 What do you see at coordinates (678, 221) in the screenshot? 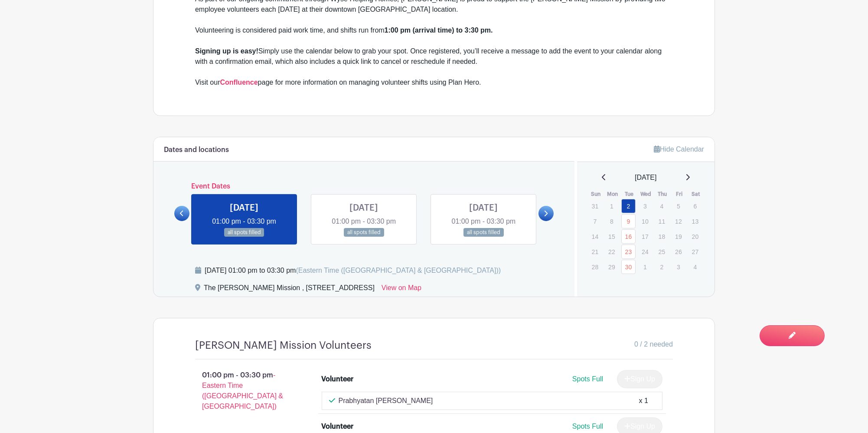
I see `p: 12` at bounding box center [678, 221].